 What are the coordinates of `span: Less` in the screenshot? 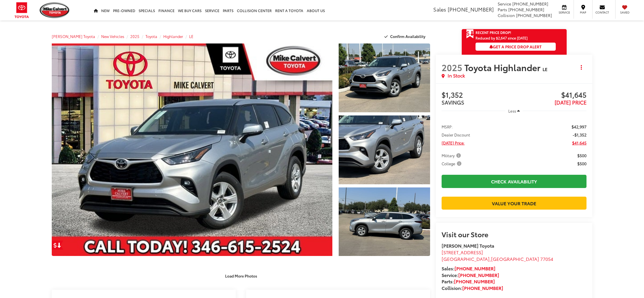 It's located at (512, 111).